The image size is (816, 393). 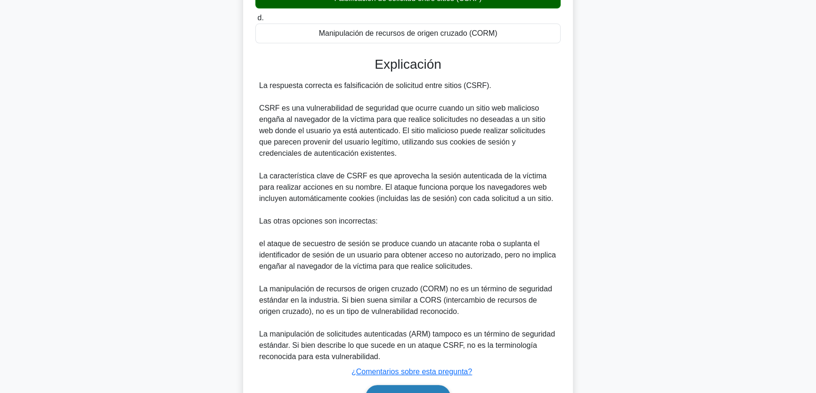 What do you see at coordinates (406, 187) in the screenshot?
I see `font: La característica clave de CSRF es que aprovecha la sesión autenticada de la víctima para realiza...` at bounding box center [406, 187].